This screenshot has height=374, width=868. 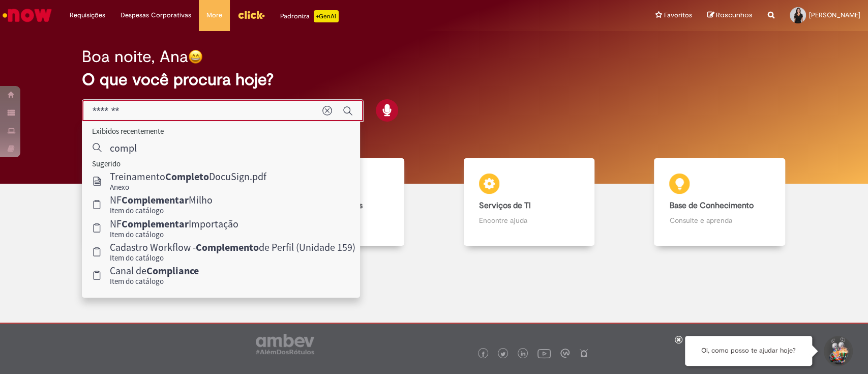 What do you see at coordinates (196, 56) in the screenshot?
I see `img: happy-face.png` at bounding box center [196, 56].